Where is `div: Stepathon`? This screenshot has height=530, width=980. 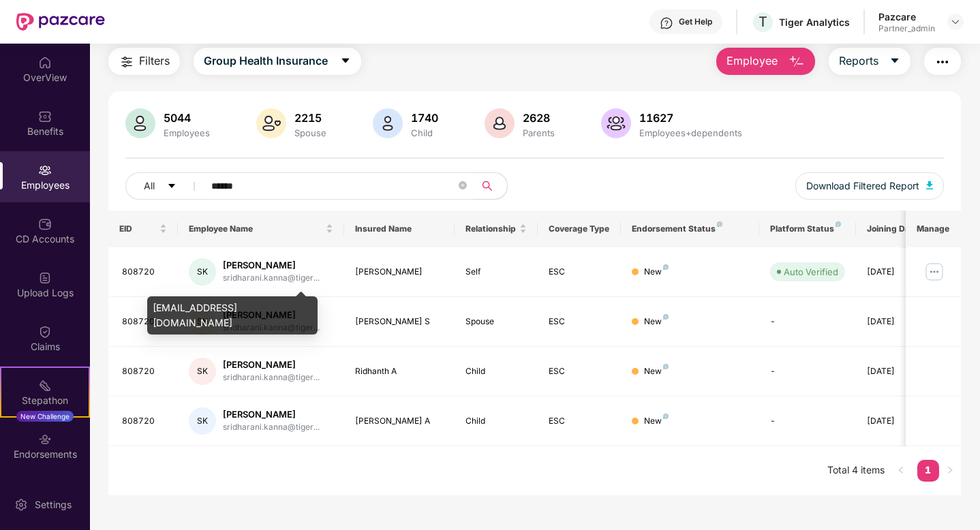
div: Stepathon is located at coordinates (45, 401).